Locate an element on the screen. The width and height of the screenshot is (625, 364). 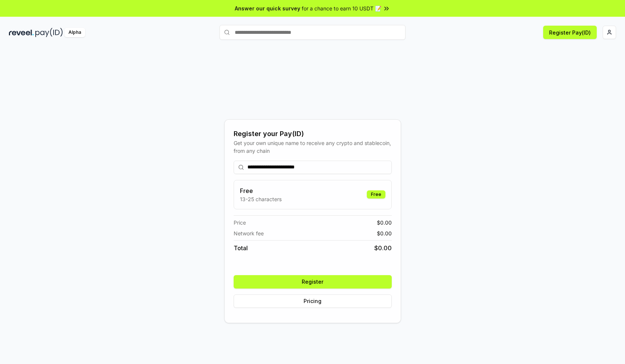
div: Get your own unique name to receive any crypto and stablecoin, from any chain is located at coordinates (312, 147).